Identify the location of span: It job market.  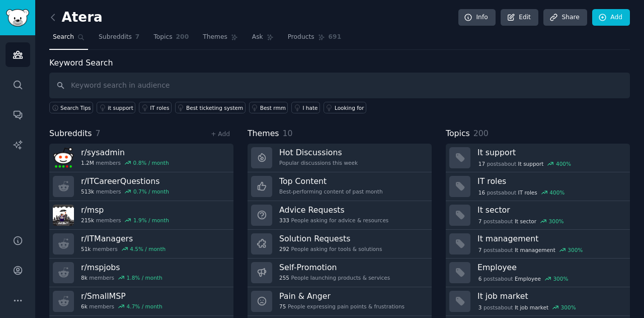
(531, 307).